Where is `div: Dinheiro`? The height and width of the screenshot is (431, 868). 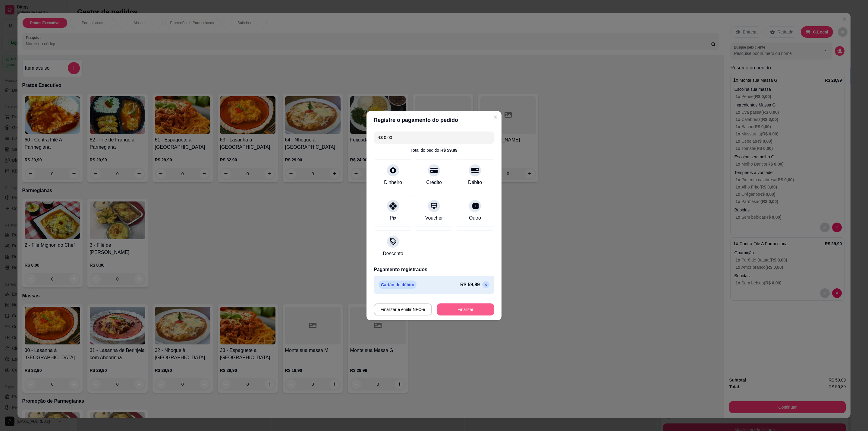 div: Dinheiro is located at coordinates (393, 183).